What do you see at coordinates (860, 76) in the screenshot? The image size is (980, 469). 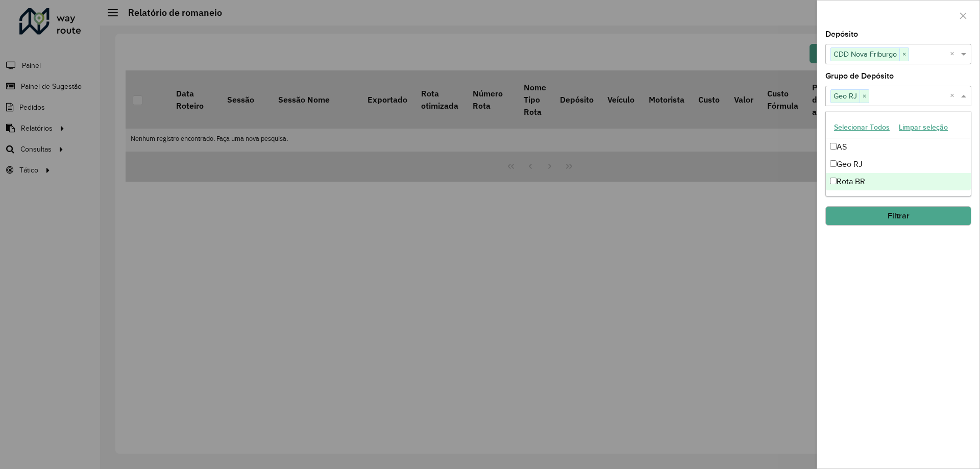 I see `label: Grupo de Depósito` at bounding box center [860, 76].